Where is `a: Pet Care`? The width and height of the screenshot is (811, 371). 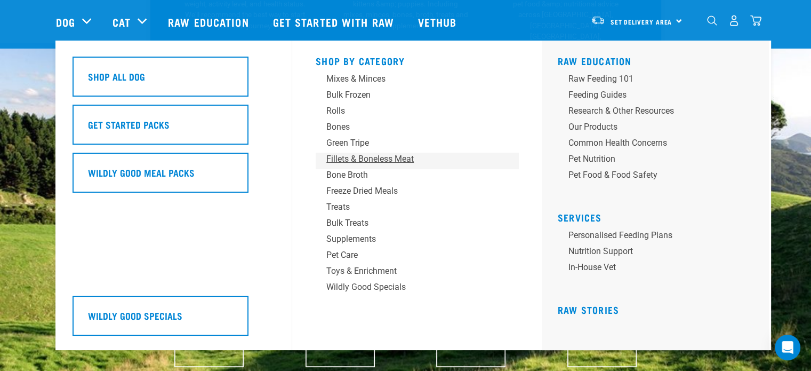
a: Pet Care is located at coordinates (417, 257).